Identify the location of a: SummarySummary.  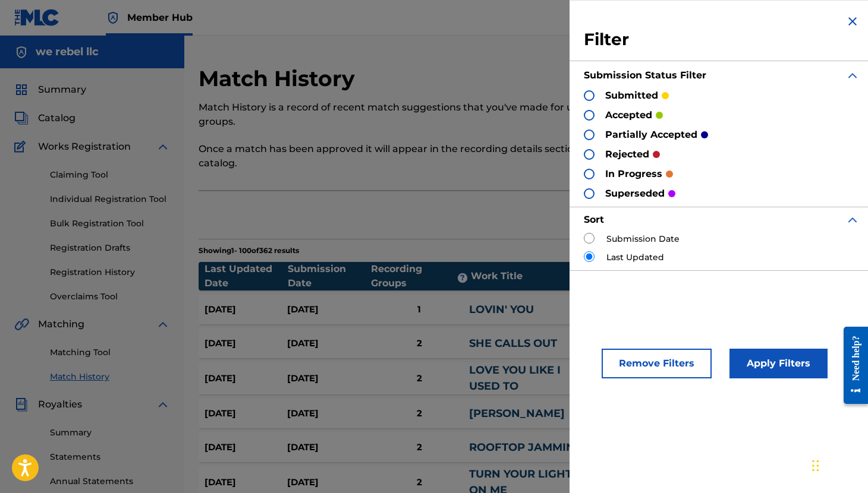
(50, 90).